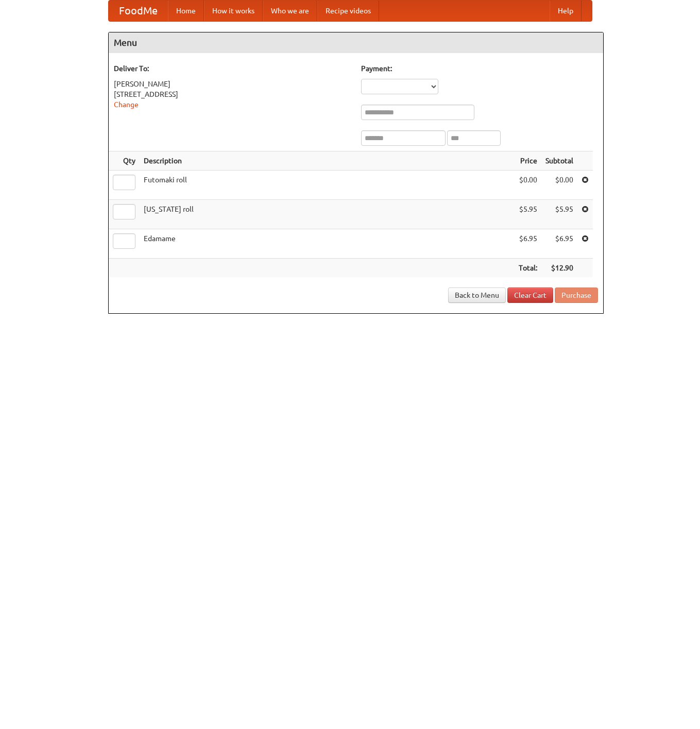 The width and height of the screenshot is (700, 729). Describe the element at coordinates (124, 161) in the screenshot. I see `th: Qty` at that location.